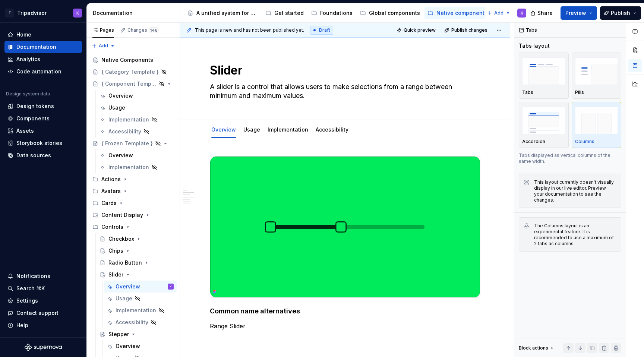 This screenshot has width=644, height=357. I want to click on span: Publish, so click(621, 13).